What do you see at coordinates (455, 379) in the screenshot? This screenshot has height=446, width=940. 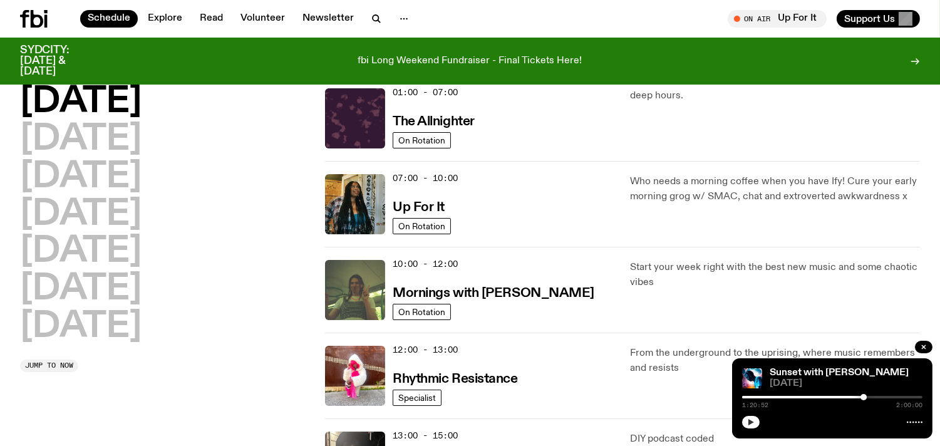 I see `h3: Rhythmic Resistance` at bounding box center [455, 379].